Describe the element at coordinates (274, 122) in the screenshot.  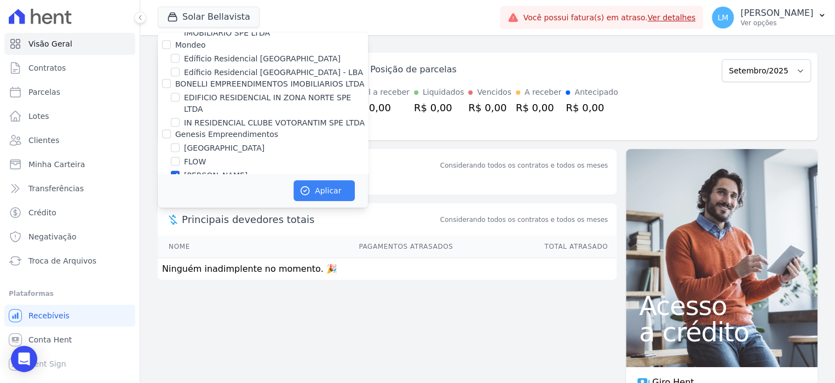
I see `label: IN RESIDENCIAL CLUBE VOTORANTIM SPE LTDA` at that location.